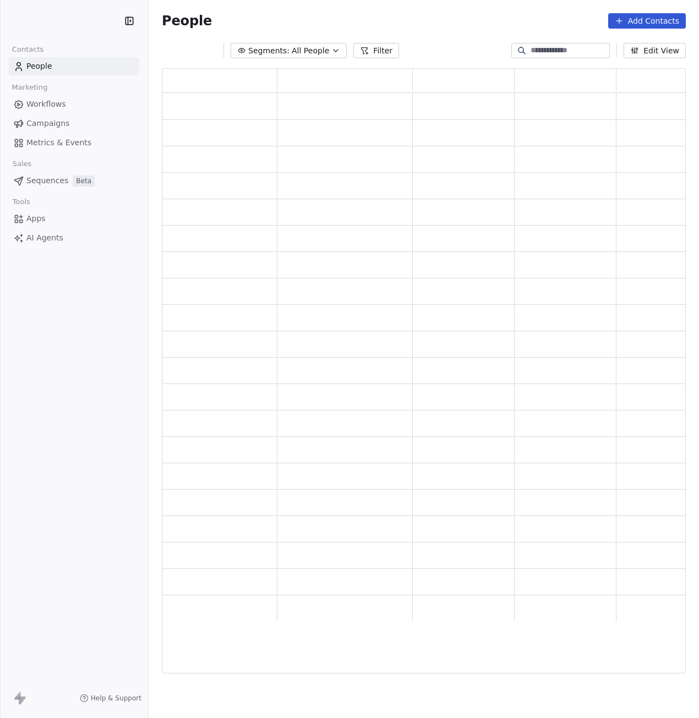 The image size is (699, 718). I want to click on span: Apps, so click(36, 218).